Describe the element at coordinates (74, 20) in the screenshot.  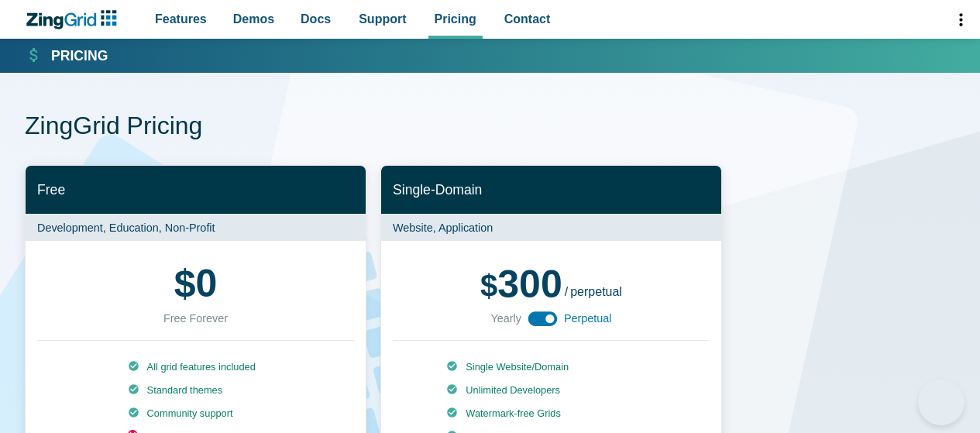
I see `a: ZingChart Logo. Click to return to the homepage` at that location.